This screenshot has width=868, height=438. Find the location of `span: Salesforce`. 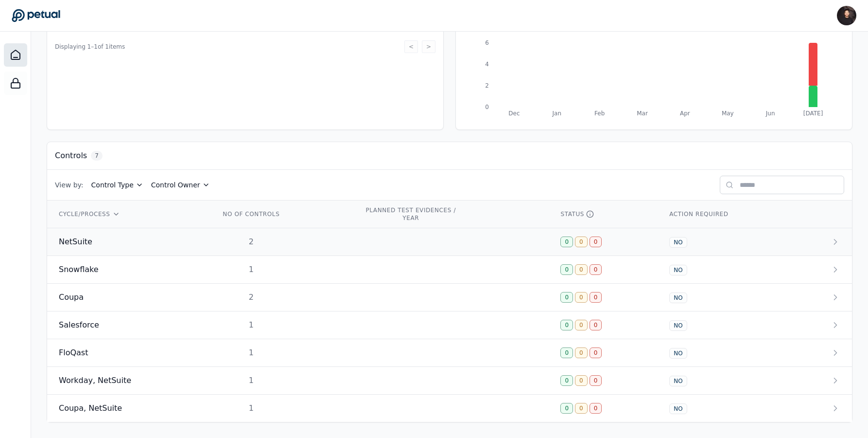

span: Salesforce is located at coordinates (79, 325).